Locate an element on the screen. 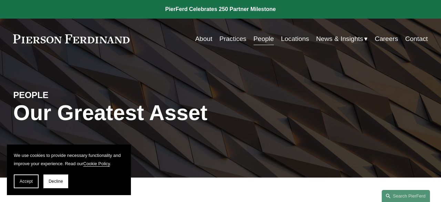  a: folder dropdown is located at coordinates (342, 39).